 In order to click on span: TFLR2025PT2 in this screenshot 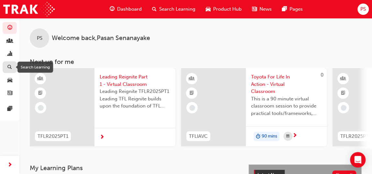, I will do `click(356, 137)`.